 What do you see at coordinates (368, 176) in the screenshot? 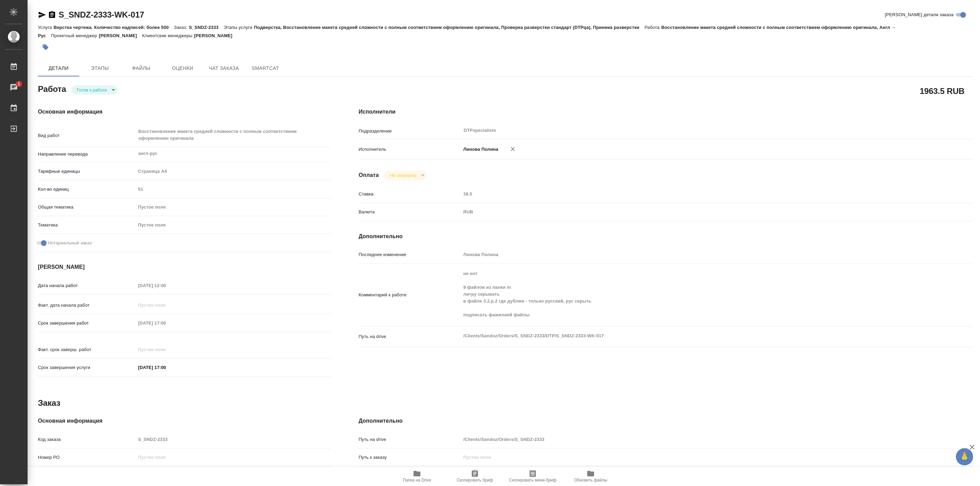
I see `h4: Оплата` at bounding box center [368, 176].